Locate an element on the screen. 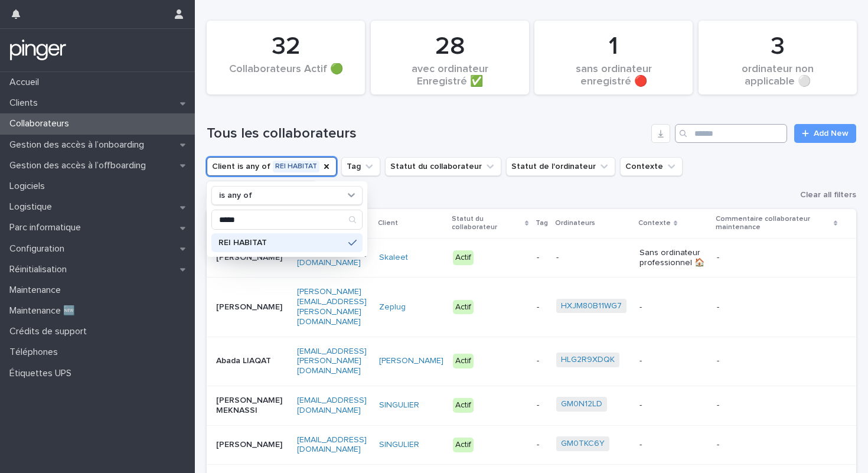 This screenshot has width=868, height=473. div: 3 is located at coordinates (778, 47).